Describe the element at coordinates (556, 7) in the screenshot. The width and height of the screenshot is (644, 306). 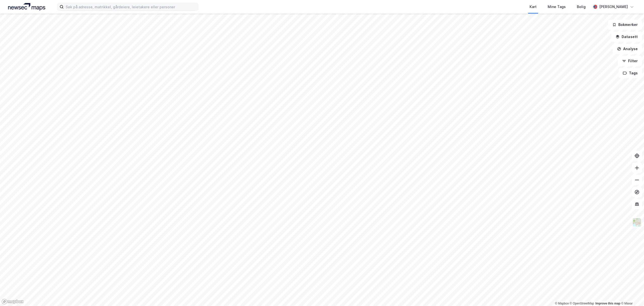
I see `div: Mine Tags` at that location.